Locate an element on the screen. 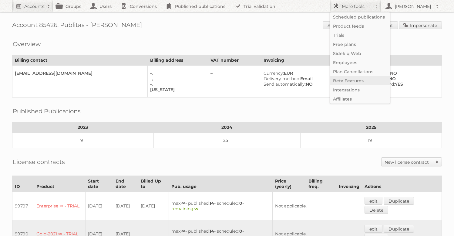  td: Enterprise ∞ - TRIAL is located at coordinates (60, 206).